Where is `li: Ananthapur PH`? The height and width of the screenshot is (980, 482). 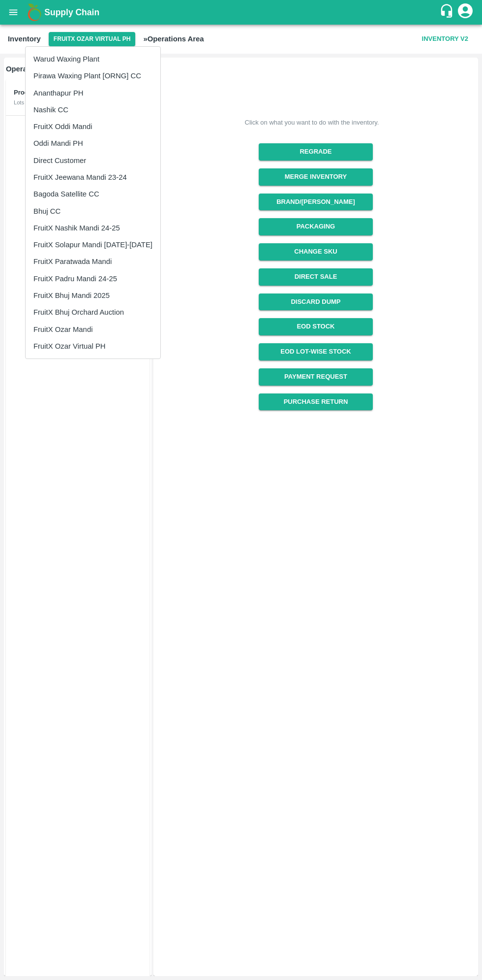
li: Ananthapur PH is located at coordinates (93, 93).